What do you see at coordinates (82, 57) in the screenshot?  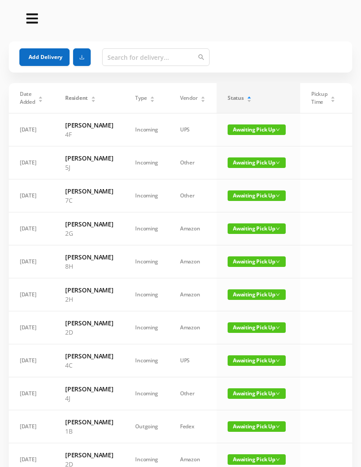 I see `button: icon: download` at bounding box center [82, 57].